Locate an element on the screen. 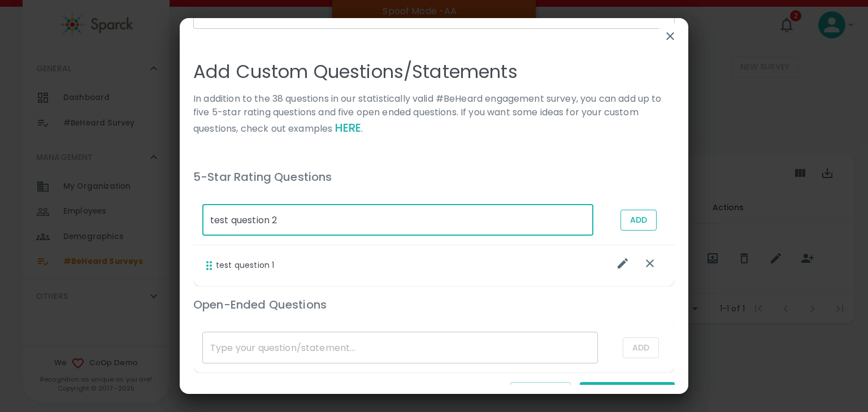 This screenshot has width=868, height=412. p: Add Custom Questions/Statements is located at coordinates (434, 72).